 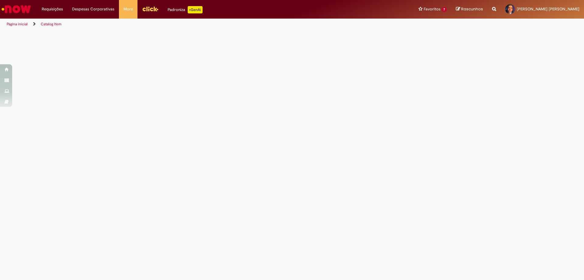 What do you see at coordinates (444, 9) in the screenshot?
I see `span: 7` at bounding box center [444, 9].